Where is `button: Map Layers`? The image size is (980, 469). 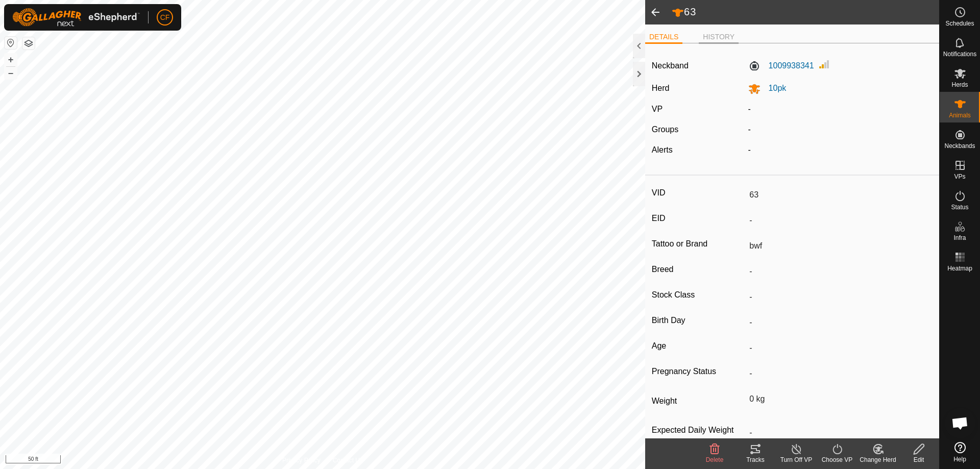 button: Map Layers is located at coordinates (29, 44).